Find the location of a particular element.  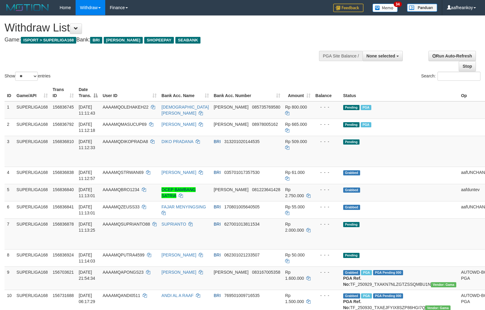

span: PGA Pending is located at coordinates (388, 296).